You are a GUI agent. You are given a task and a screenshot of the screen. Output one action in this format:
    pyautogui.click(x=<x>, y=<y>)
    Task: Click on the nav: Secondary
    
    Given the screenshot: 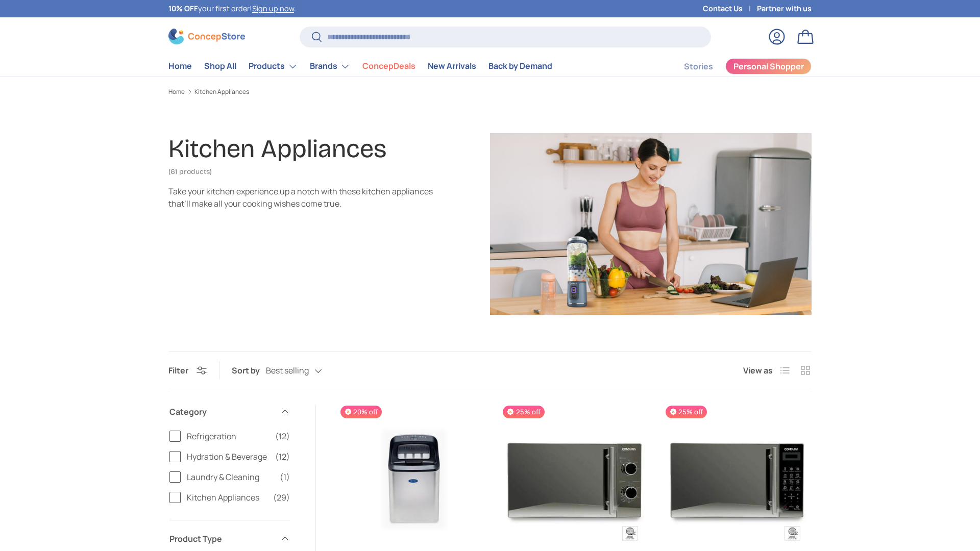 What is the action you would take?
    pyautogui.click(x=736, y=66)
    